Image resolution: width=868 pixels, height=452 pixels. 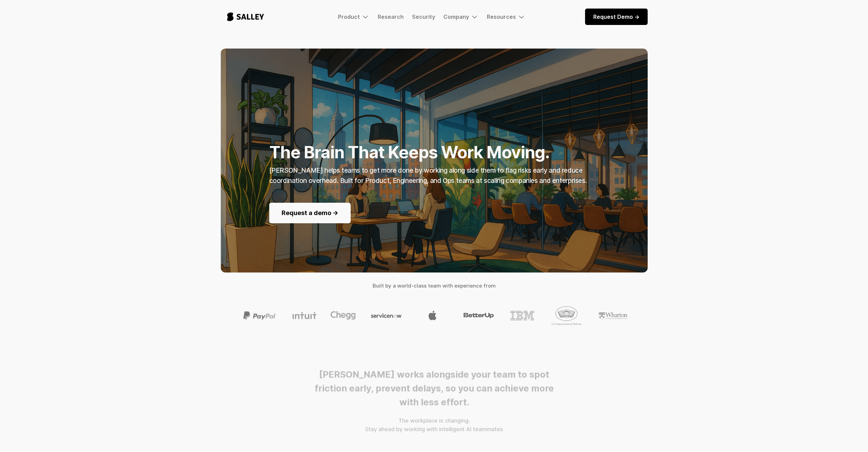 I want to click on a: Security, so click(x=424, y=17).